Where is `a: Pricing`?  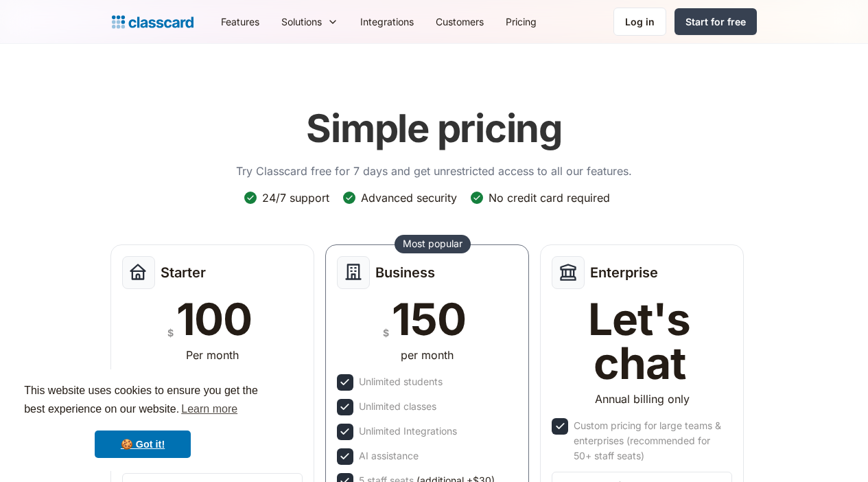 a: Pricing is located at coordinates (521, 21).